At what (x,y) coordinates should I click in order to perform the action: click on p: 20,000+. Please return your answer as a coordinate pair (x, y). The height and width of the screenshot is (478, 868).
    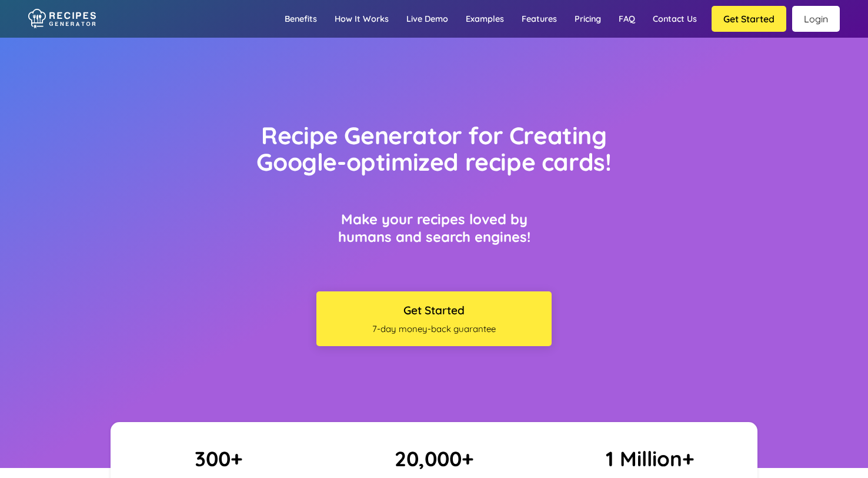
    Looking at the image, I should click on (434, 459).